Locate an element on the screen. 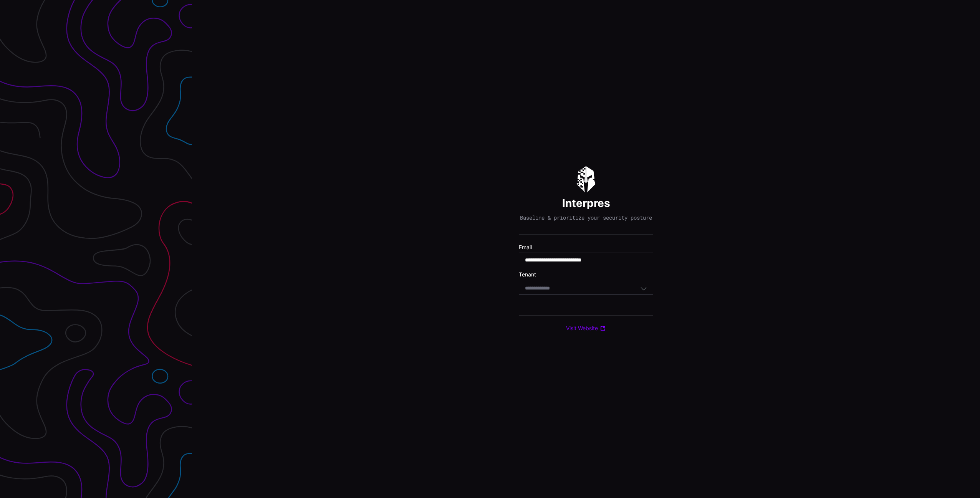  p: Baseline & prioritize your security posture is located at coordinates (586, 218).